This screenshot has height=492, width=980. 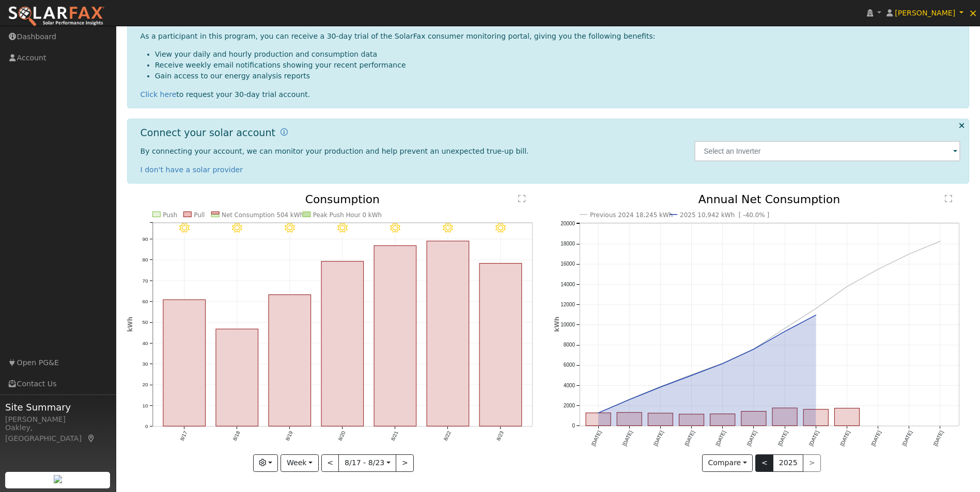 What do you see at coordinates (367, 463) in the screenshot?
I see `button: 8/17 - 8/23` at bounding box center [367, 463].